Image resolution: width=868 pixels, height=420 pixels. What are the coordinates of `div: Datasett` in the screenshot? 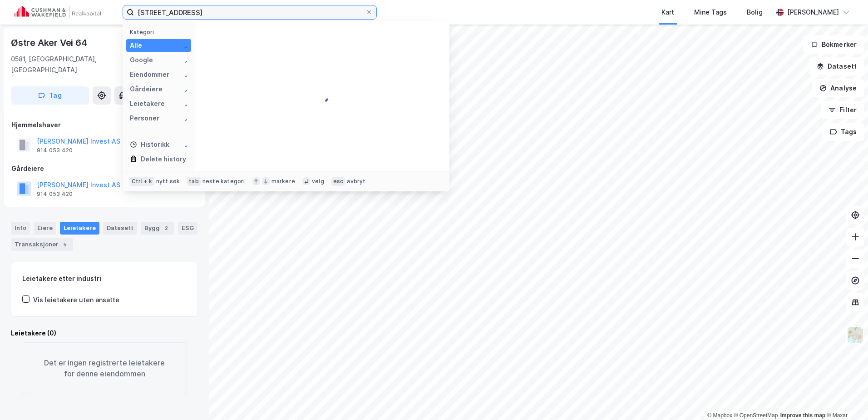 It's located at (119, 228).